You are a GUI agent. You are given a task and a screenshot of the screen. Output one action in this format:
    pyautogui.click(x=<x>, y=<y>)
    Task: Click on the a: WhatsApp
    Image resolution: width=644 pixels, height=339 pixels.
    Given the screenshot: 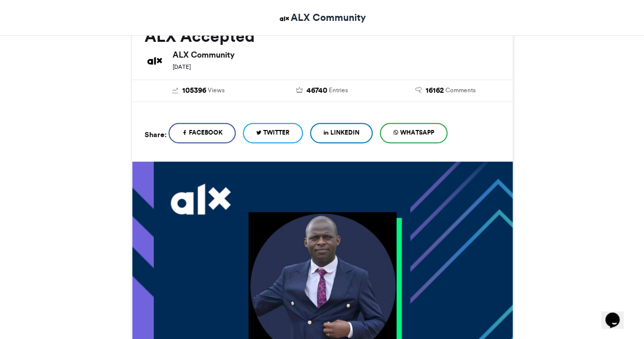 What is the action you would take?
    pyautogui.click(x=413, y=133)
    